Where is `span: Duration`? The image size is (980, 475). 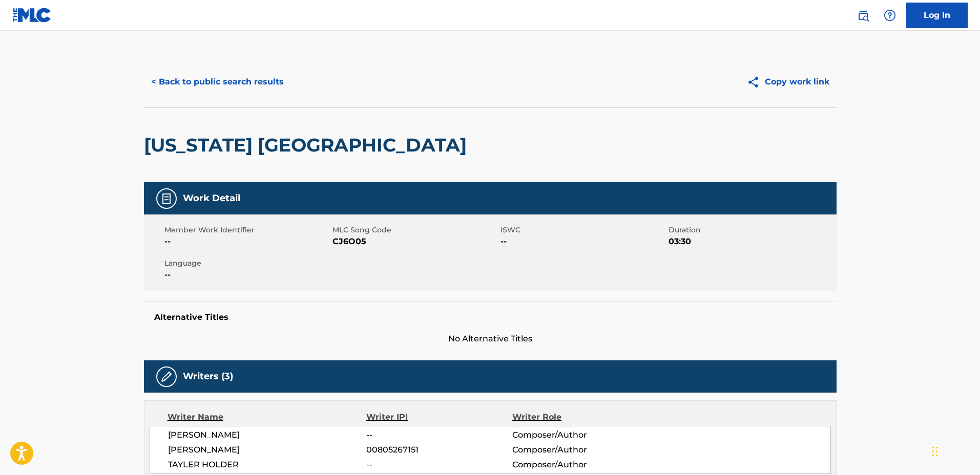 span: Duration is located at coordinates (751, 230).